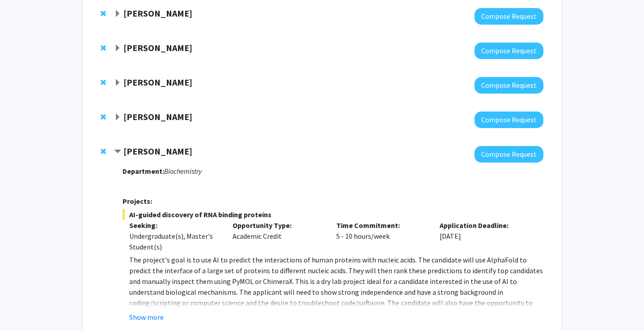  Describe the element at coordinates (137, 201) in the screenshot. I see `strong: Projects:` at that location.